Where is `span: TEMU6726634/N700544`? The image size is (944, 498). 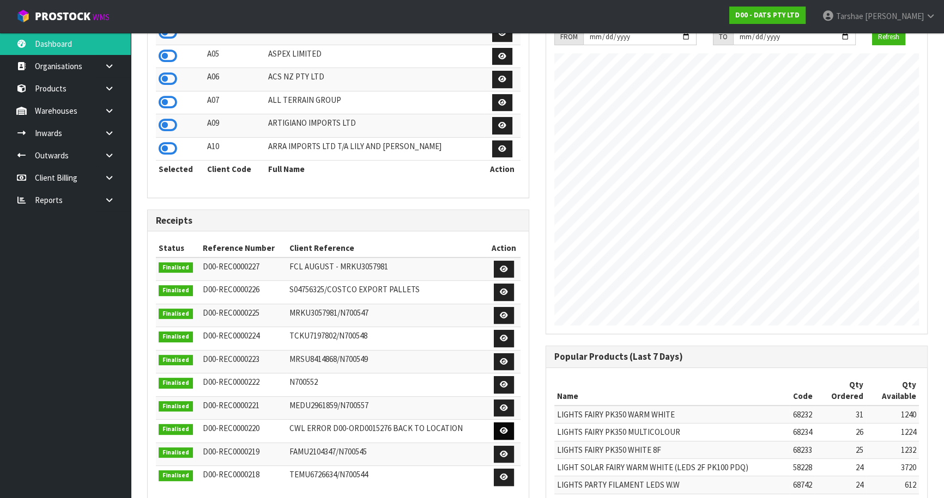
span: TEMU6726634/N700544 is located at coordinates (328, 474).